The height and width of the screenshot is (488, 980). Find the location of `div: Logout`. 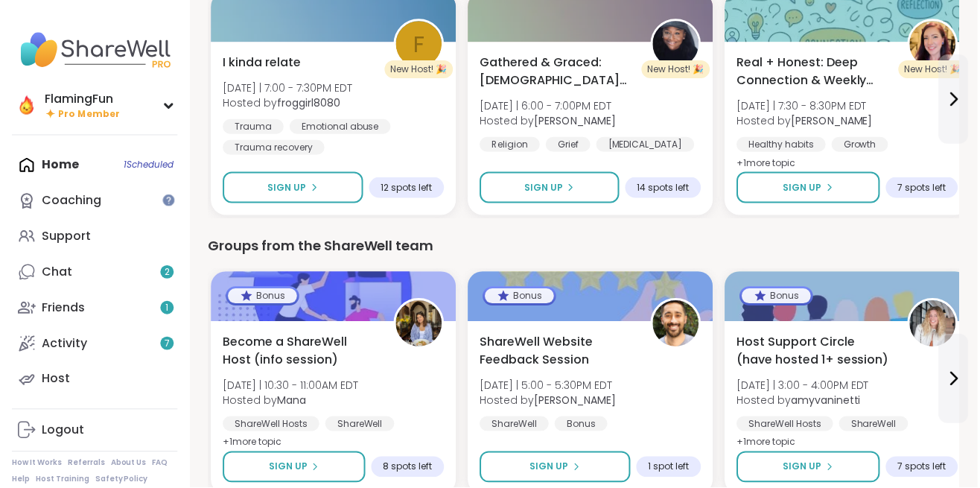

div: Logout is located at coordinates (62, 432).